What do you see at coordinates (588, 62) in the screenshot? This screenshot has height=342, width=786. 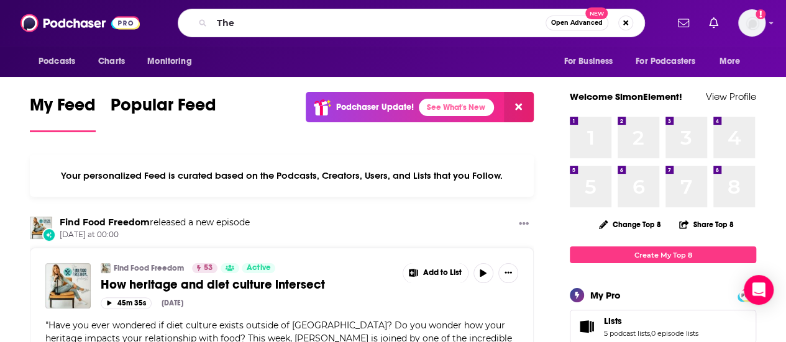 I see `span: For Business` at bounding box center [588, 62].